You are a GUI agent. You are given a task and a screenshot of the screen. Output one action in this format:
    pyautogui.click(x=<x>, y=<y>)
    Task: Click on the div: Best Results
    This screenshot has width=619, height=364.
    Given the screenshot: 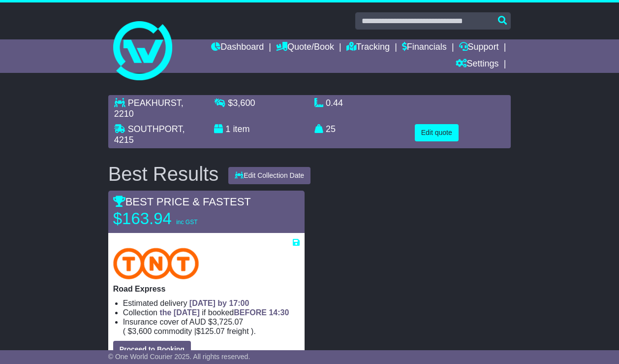 What is the action you would take?
    pyautogui.click(x=163, y=174)
    